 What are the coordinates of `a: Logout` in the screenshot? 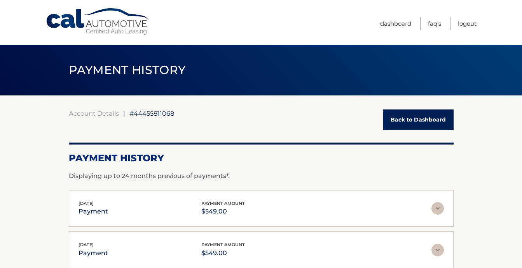 It's located at (467, 23).